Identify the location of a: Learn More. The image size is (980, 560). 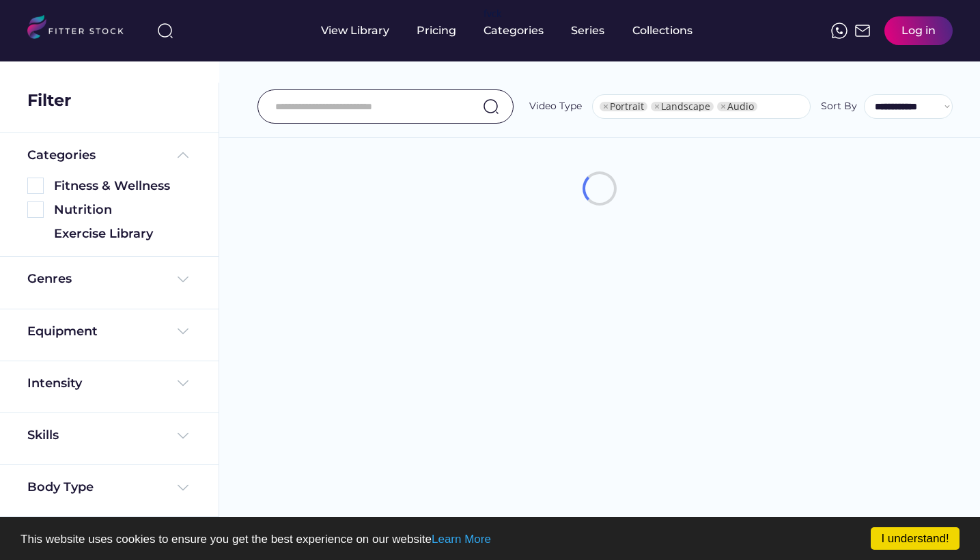
(461, 539).